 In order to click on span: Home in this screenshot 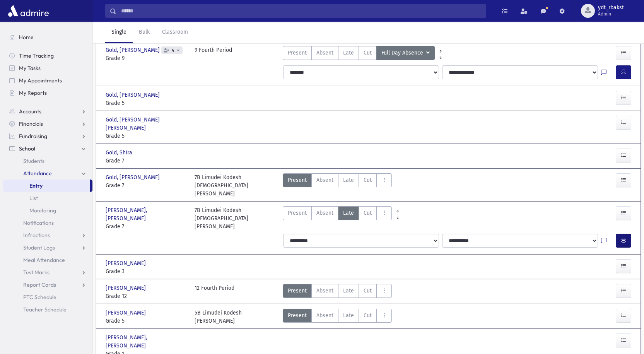, I will do `click(26, 37)`.